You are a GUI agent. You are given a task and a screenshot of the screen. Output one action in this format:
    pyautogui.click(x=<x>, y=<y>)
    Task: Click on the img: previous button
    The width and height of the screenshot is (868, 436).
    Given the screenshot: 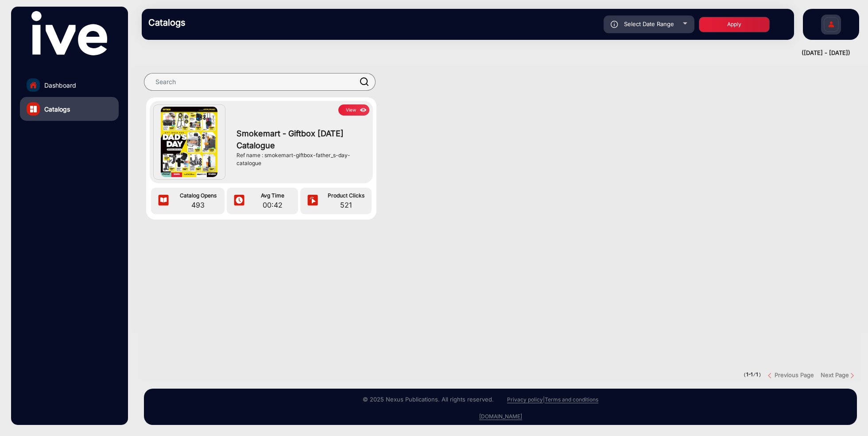 What is the action you would take?
    pyautogui.click(x=771, y=375)
    